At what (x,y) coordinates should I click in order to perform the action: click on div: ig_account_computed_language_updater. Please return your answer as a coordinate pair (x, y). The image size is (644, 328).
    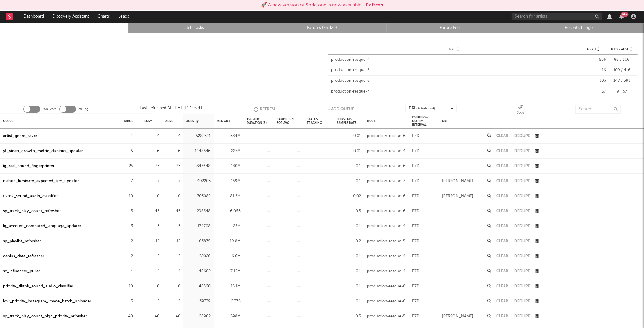
    Looking at the image, I should click on (42, 227).